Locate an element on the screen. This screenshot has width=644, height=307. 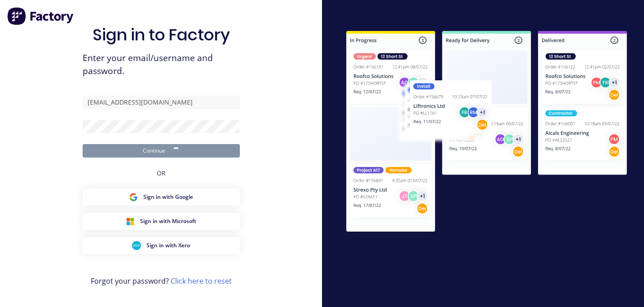
img: Factory is located at coordinates (41, 16).